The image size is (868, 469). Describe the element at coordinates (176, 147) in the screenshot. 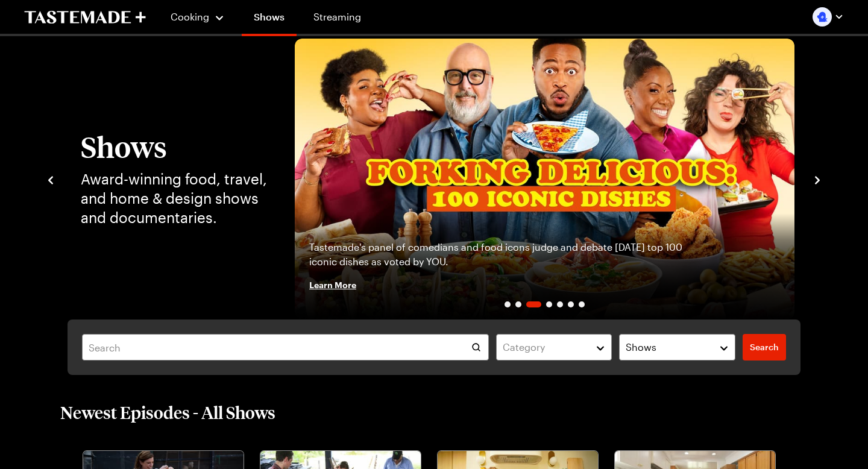

I see `h1: Shows` at that location.